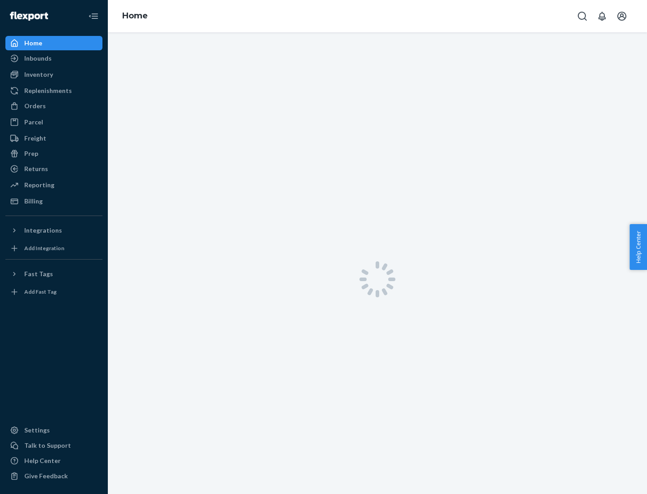 This screenshot has width=647, height=494. What do you see at coordinates (31, 154) in the screenshot?
I see `div: Prep` at bounding box center [31, 154].